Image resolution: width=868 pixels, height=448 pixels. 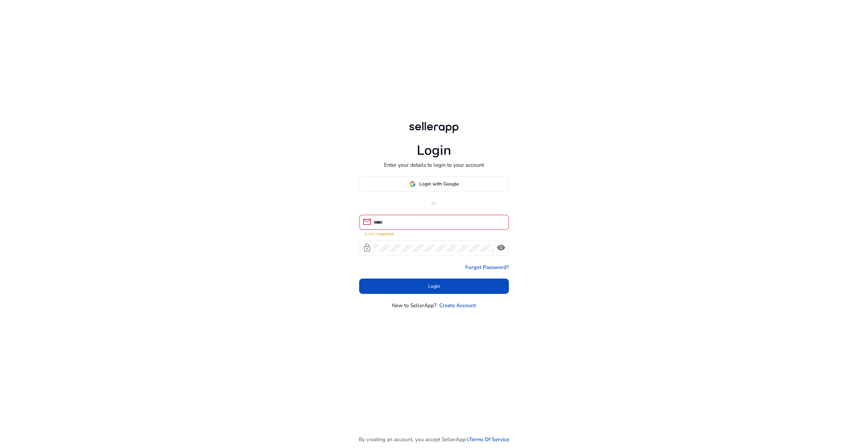 I want to click on span: Login with Google, so click(x=439, y=184).